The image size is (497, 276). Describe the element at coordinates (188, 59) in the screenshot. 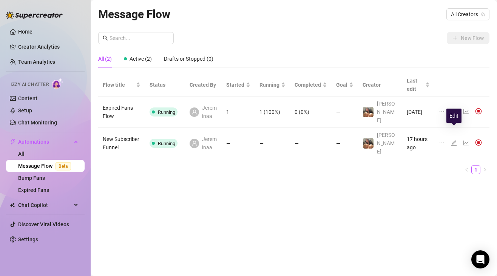

I see `div: Drafts or Stopped (0)` at that location.